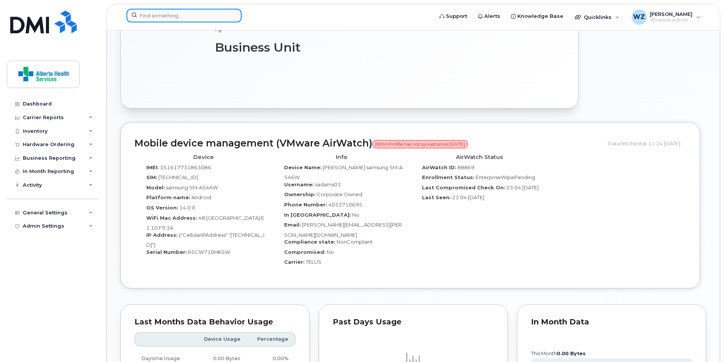 Image resolution: width=724 pixels, height=362 pixels. What do you see at coordinates (436, 197) in the screenshot?
I see `label: Last Seen:` at bounding box center [436, 197].